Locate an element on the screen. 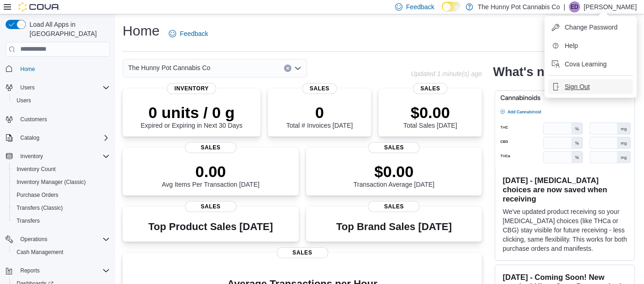 The width and height of the screenshot is (644, 284). a: Inventory Manager (Classic) is located at coordinates (51, 182).